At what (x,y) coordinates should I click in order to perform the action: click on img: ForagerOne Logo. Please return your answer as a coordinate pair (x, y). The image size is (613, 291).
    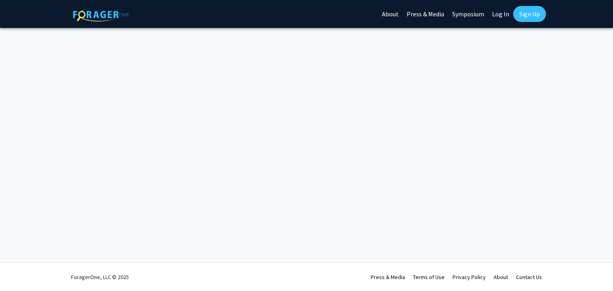
    Looking at the image, I should click on (101, 14).